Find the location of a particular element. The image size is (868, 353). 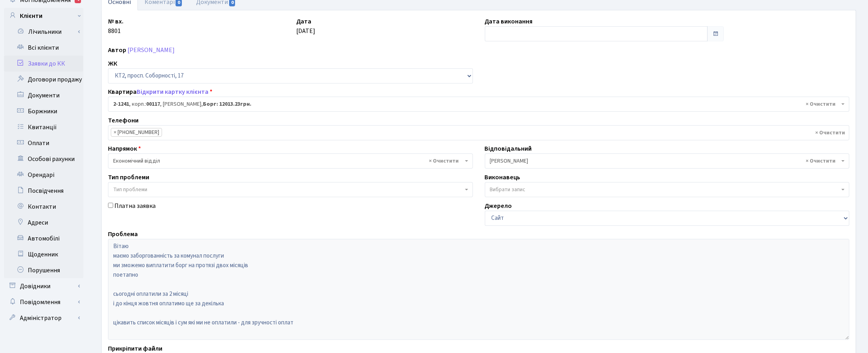

textarea: Вітаю маємо заборгованність за комунал послуги ми зможемо виплатити борг на протязі двох місяців ... is located at coordinates (478, 290).